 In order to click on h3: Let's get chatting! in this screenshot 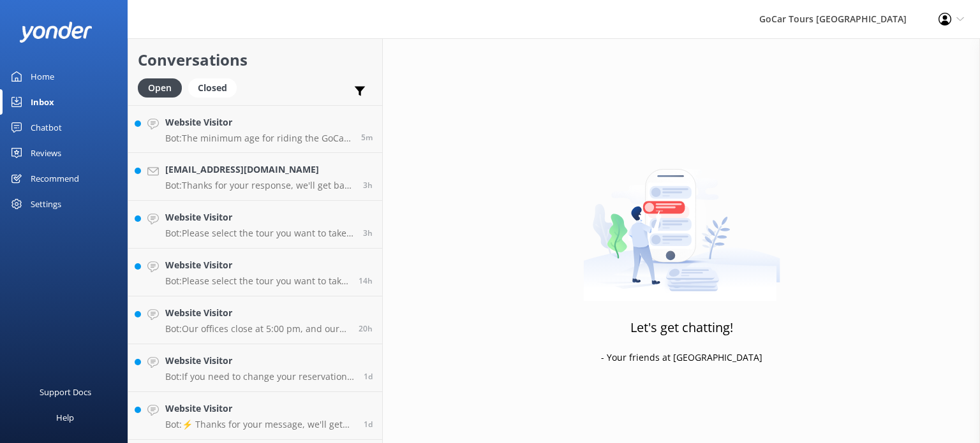, I will do `click(681, 327)`.